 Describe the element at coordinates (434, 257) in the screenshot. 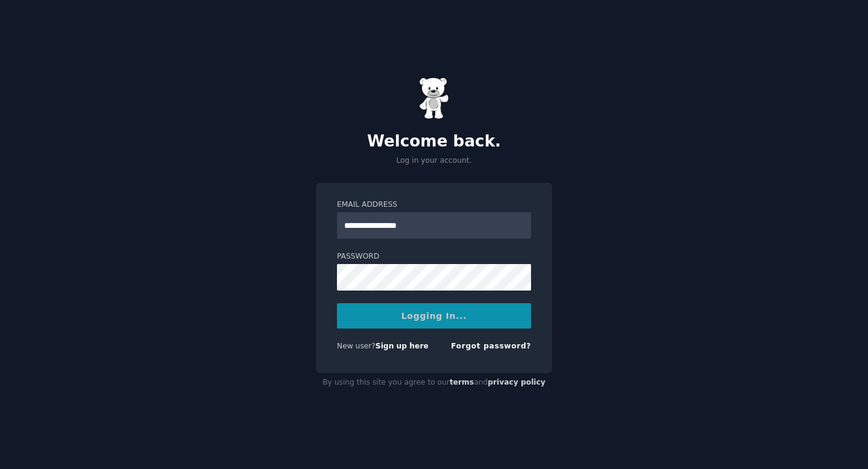

I see `label: Password` at that location.